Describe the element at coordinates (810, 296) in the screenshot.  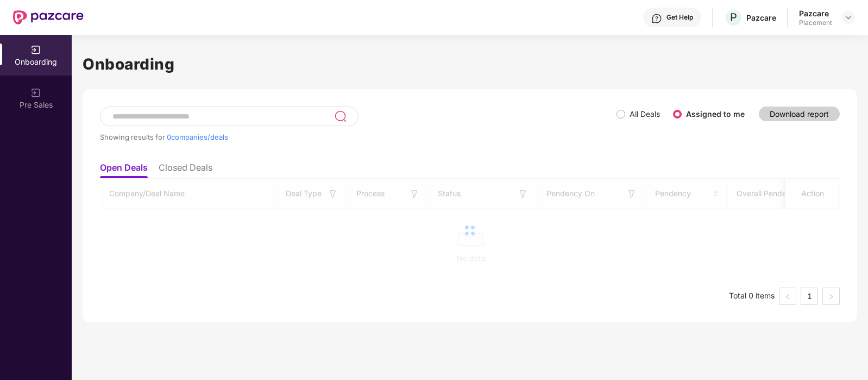
I see `li: 1` at that location.